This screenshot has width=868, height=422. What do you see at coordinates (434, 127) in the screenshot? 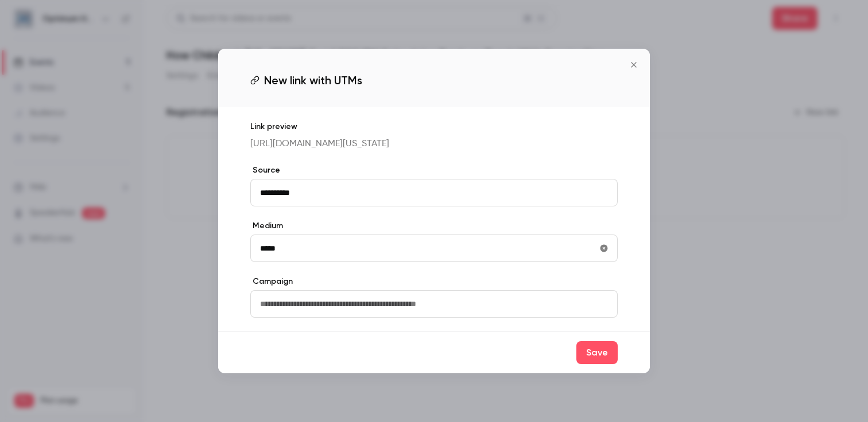
I see `p: Link preview` at bounding box center [434, 127].